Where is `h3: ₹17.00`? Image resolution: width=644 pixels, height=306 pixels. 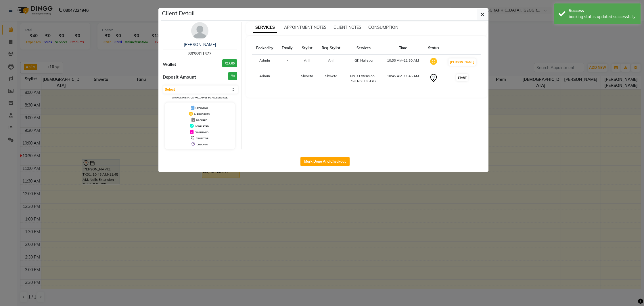 h3: ₹17.00 is located at coordinates (230, 63).